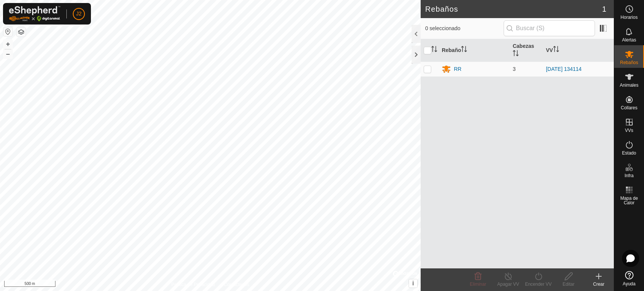 This screenshot has height=291, width=644. What do you see at coordinates (464, 28) in the screenshot?
I see `span: 0 seleccionado` at bounding box center [464, 28].